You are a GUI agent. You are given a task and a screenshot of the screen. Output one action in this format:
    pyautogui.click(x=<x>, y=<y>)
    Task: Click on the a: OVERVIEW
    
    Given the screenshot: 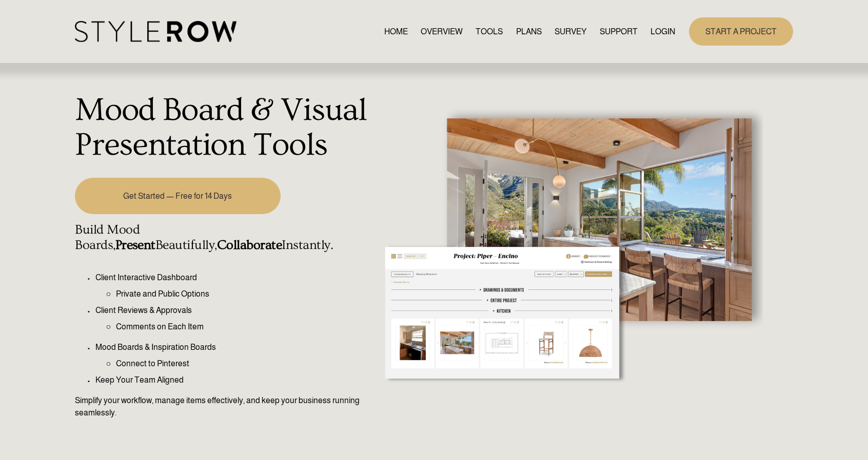 What is the action you would take?
    pyautogui.click(x=442, y=31)
    